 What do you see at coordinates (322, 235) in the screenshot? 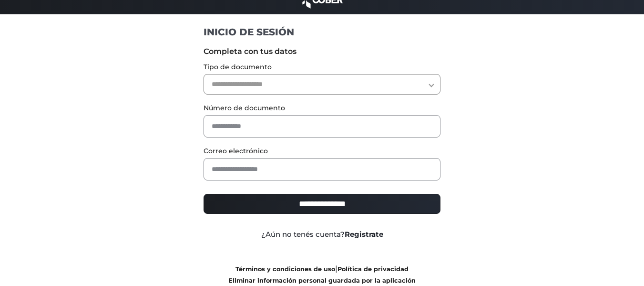
I see `div: ¿Aún no tenés cuenta?` at bounding box center [322, 235].